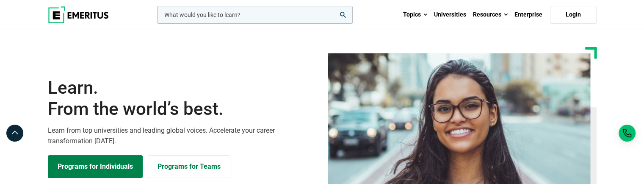 Image resolution: width=644 pixels, height=184 pixels. Describe the element at coordinates (183, 98) in the screenshot. I see `h1: Learn.` at that location.